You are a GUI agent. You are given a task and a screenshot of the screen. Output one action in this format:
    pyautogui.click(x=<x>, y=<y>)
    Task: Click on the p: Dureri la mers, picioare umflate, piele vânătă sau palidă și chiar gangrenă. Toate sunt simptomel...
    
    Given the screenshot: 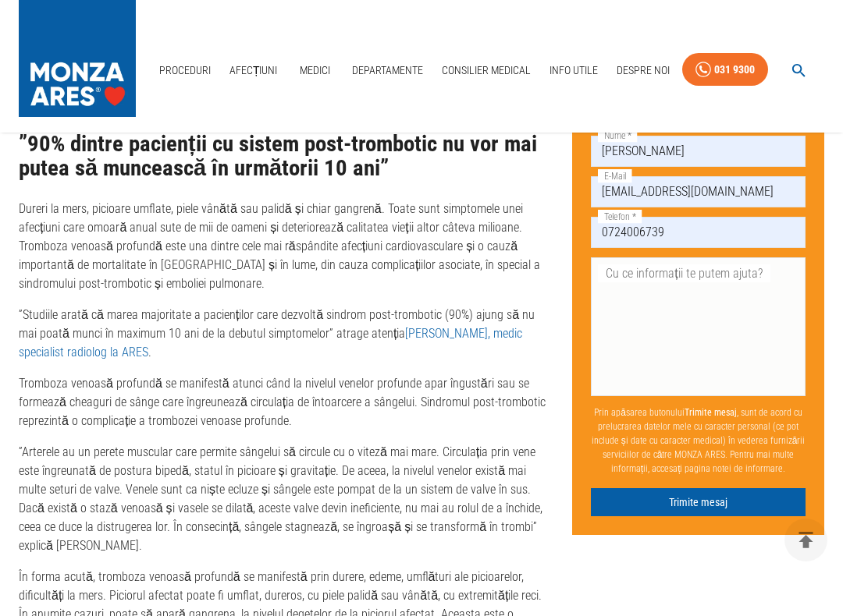 What is the action you would take?
    pyautogui.click(x=283, y=247)
    